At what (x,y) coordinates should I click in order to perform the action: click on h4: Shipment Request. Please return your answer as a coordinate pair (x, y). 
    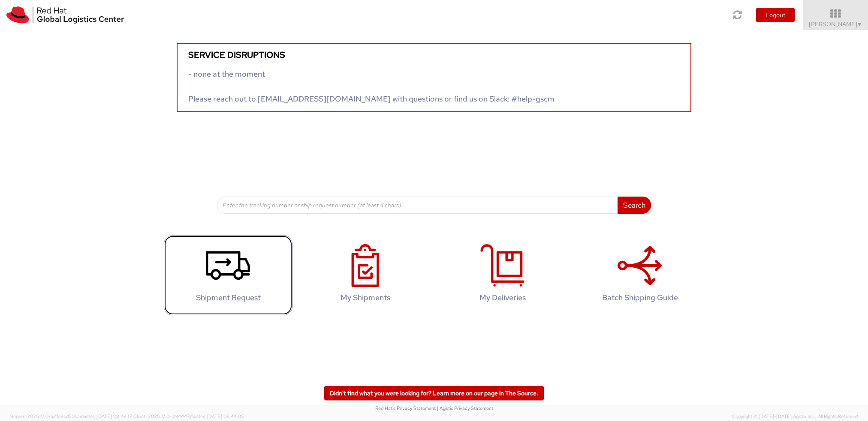
    Looking at the image, I should click on (228, 297).